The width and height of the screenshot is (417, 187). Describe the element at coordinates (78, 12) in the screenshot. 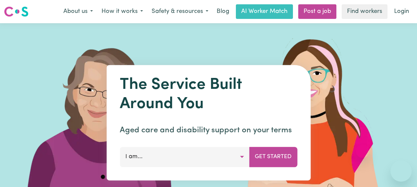

I see `button: About us` at that location.